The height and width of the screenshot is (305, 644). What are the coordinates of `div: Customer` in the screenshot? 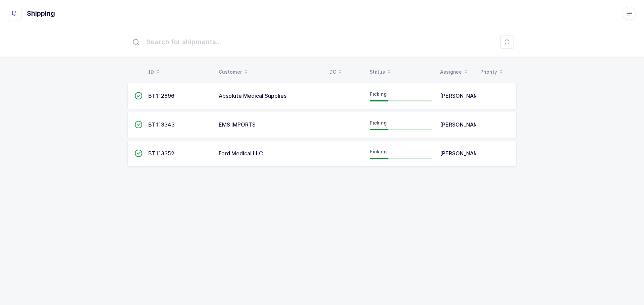 It's located at (270, 72).